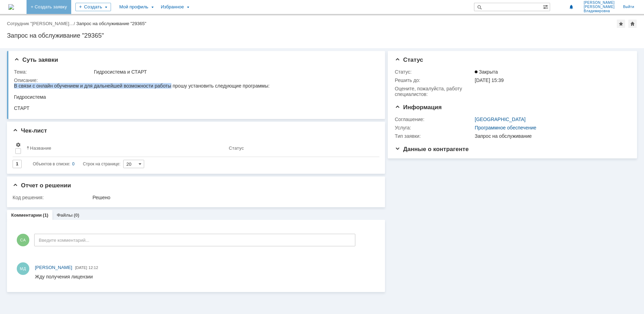 The image size is (644, 314). Describe the element at coordinates (77, 215) in the screenshot. I see `div: (0)` at that location.